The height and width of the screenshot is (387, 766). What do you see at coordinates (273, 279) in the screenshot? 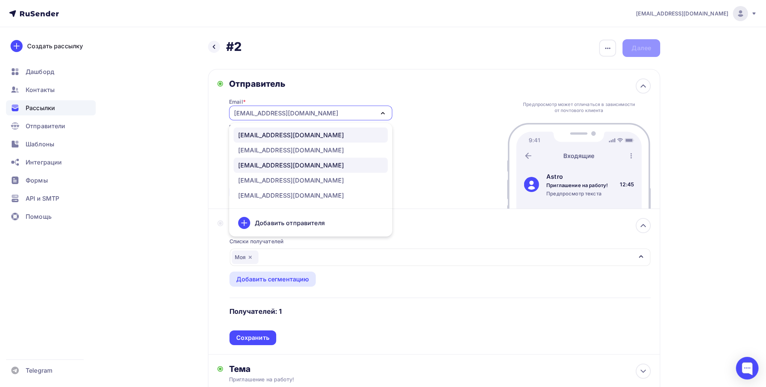
I see `div: Добавить сегментацию` at bounding box center [273, 279].